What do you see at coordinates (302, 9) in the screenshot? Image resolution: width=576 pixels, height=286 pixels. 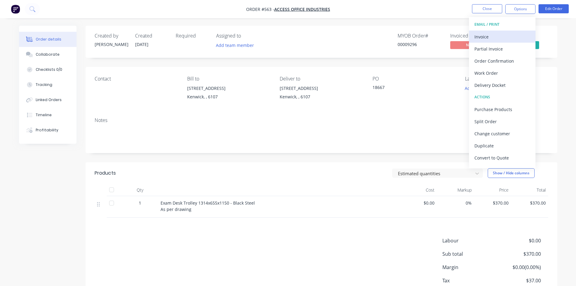 I see `span: Access Office Industries` at bounding box center [302, 9].